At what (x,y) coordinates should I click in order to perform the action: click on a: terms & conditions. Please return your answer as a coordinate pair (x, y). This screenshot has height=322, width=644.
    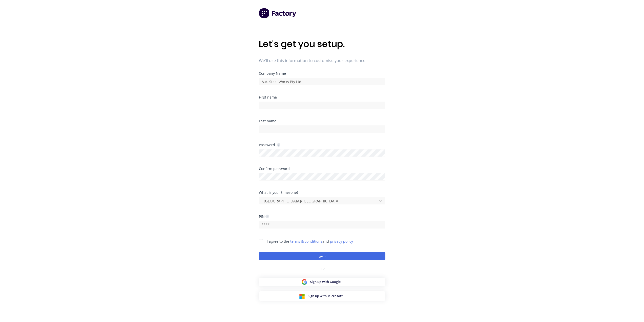
    Looking at the image, I should click on (306, 241).